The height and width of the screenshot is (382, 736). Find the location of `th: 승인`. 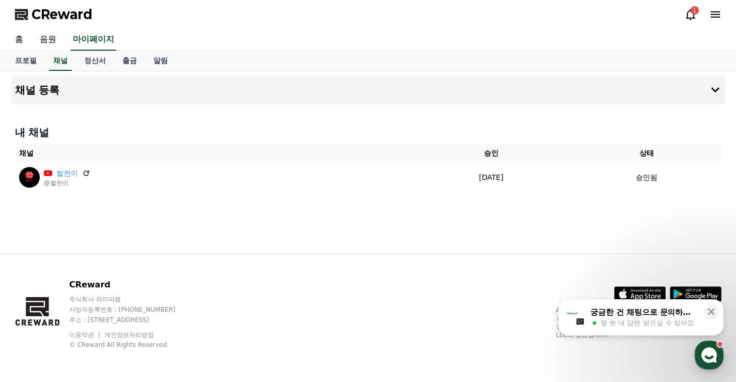

th: 승인 is located at coordinates (491, 153).